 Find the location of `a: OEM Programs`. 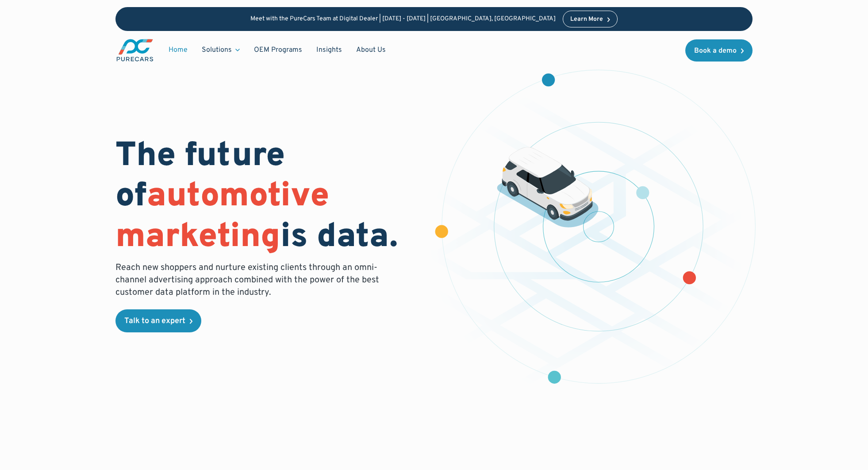

a: OEM Programs is located at coordinates (278, 50).